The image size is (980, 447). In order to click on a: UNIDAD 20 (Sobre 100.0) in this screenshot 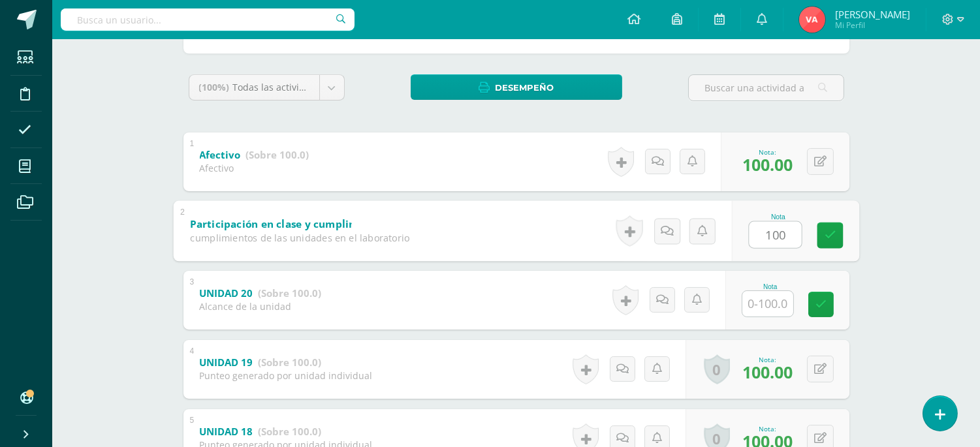, I will do `click(261, 294)`.